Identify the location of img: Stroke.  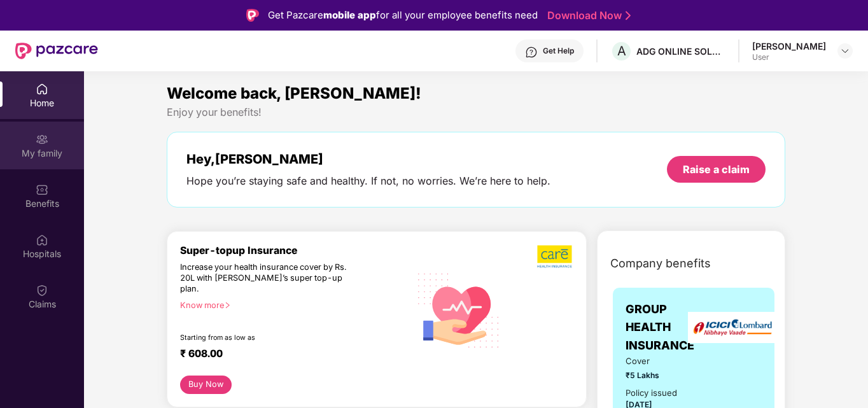
(628, 15).